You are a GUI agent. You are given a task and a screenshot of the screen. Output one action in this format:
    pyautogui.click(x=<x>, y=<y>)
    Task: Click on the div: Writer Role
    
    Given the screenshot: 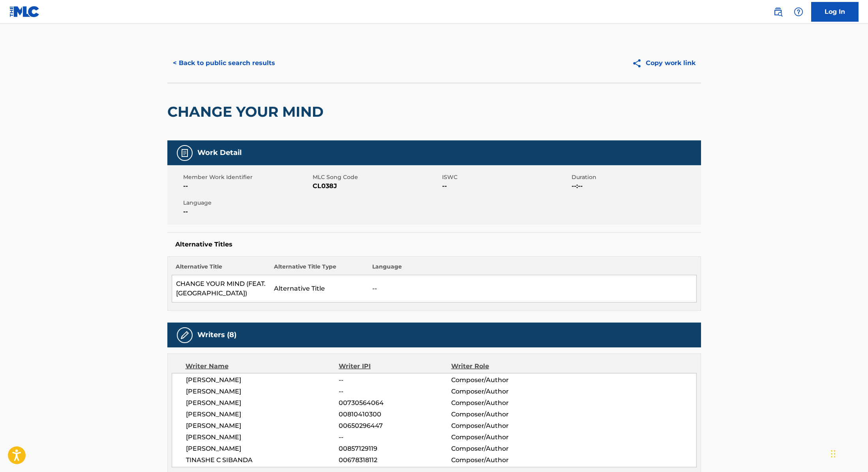 What is the action you would take?
    pyautogui.click(x=502, y=366)
    